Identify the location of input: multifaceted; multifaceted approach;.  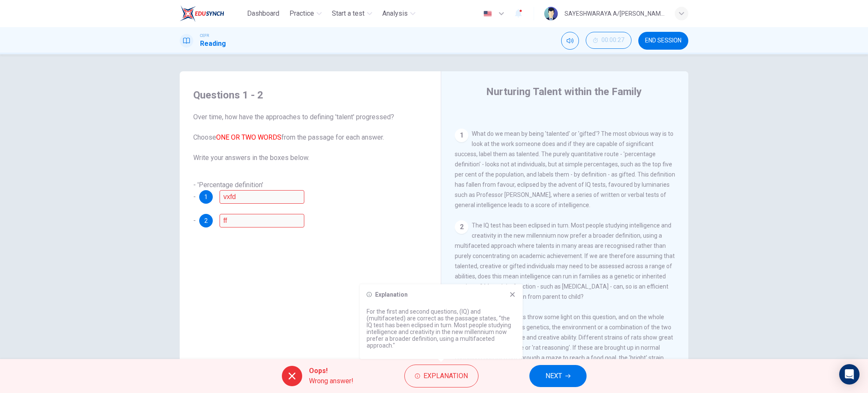
(262, 220).